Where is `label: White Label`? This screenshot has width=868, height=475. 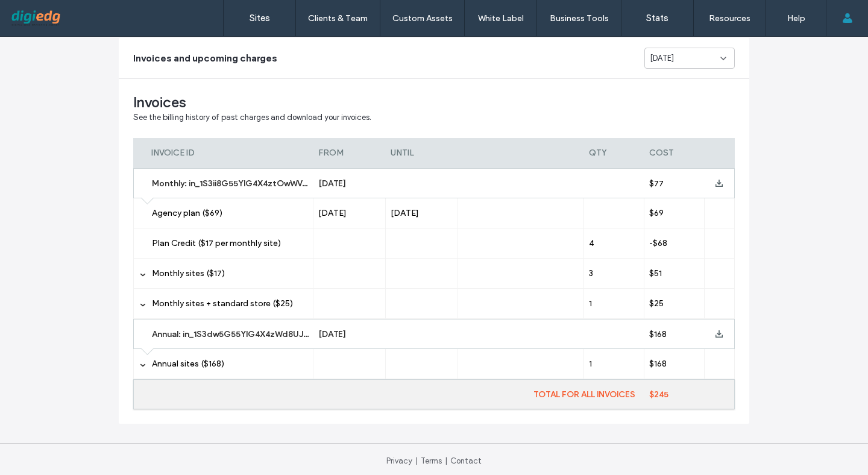 label: White Label is located at coordinates (501, 18).